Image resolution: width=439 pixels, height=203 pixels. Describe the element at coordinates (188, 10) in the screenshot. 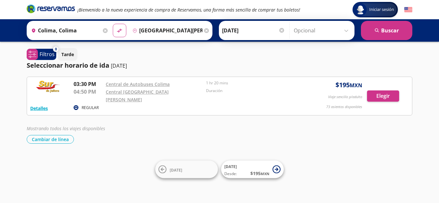

I see `em: ¡Bienvenido a la nueva experiencia de compra de Reservamos, una forma más sencilla de comprar tus...` at that location.